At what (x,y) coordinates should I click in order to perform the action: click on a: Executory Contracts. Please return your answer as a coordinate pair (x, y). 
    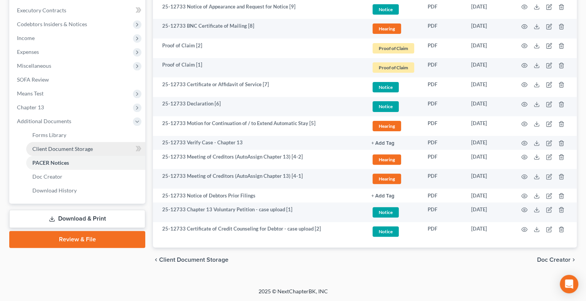
    Looking at the image, I should click on (78, 10).